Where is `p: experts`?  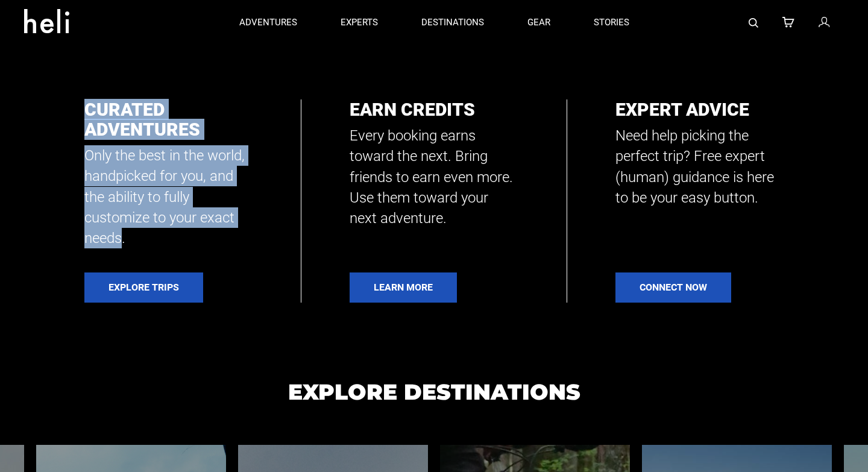
p: experts is located at coordinates (360, 22).